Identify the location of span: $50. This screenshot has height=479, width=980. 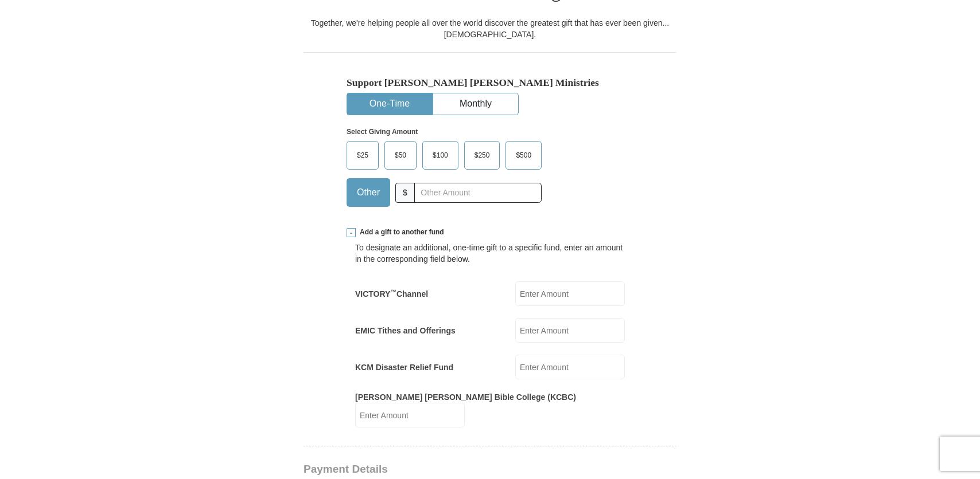
(400, 155).